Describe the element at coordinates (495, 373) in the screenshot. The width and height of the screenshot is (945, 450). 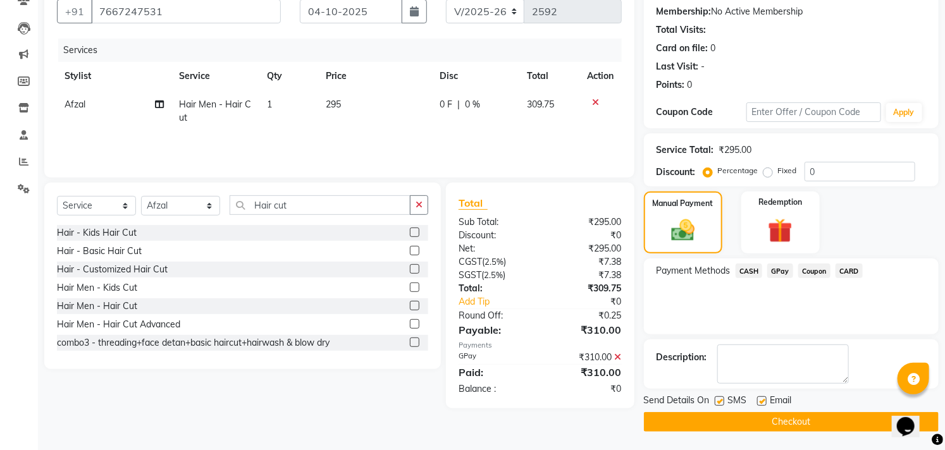
I see `div: Paid:` at that location.